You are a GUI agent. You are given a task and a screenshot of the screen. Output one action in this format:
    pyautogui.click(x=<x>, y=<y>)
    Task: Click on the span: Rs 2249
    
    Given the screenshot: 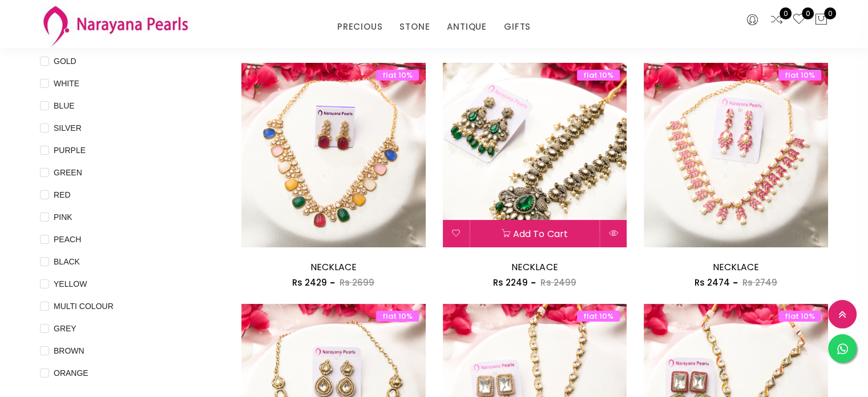 What is the action you would take?
    pyautogui.click(x=510, y=282)
    